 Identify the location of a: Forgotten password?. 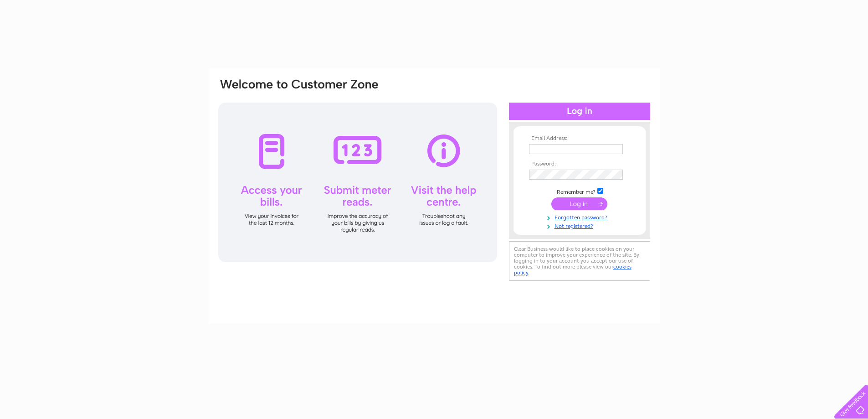
(581, 217).